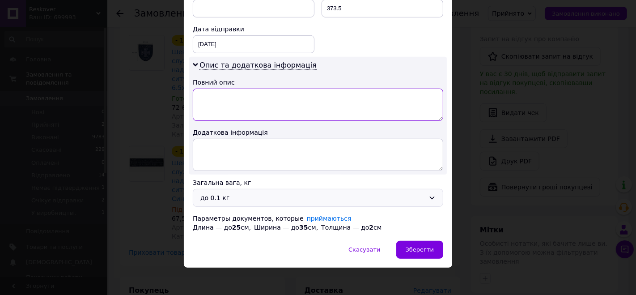 Image resolution: width=636 pixels, height=295 pixels. Describe the element at coordinates (313, 198) in the screenshot. I see `div: до 0.1 кг` at that location.